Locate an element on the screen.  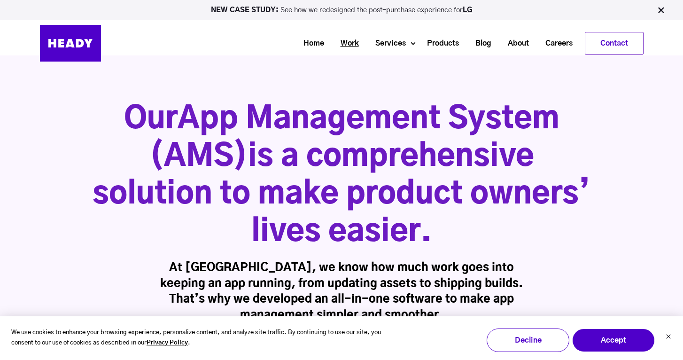
button: Dismiss cookie banner is located at coordinates (669, 337).